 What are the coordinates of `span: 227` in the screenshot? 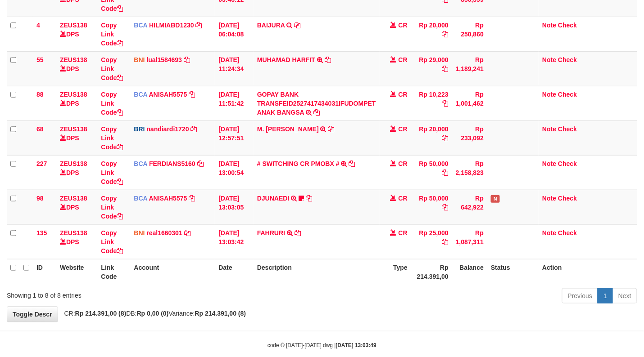 It's located at (41, 163).